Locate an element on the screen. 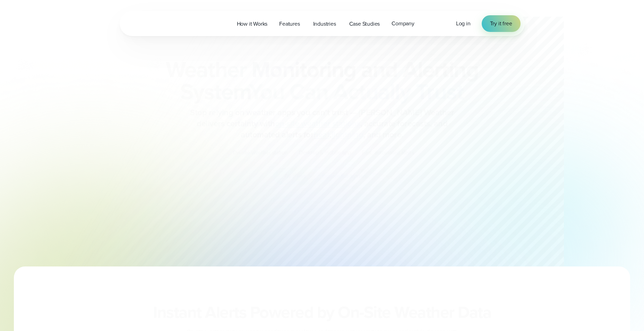  span: Company is located at coordinates (403, 23).